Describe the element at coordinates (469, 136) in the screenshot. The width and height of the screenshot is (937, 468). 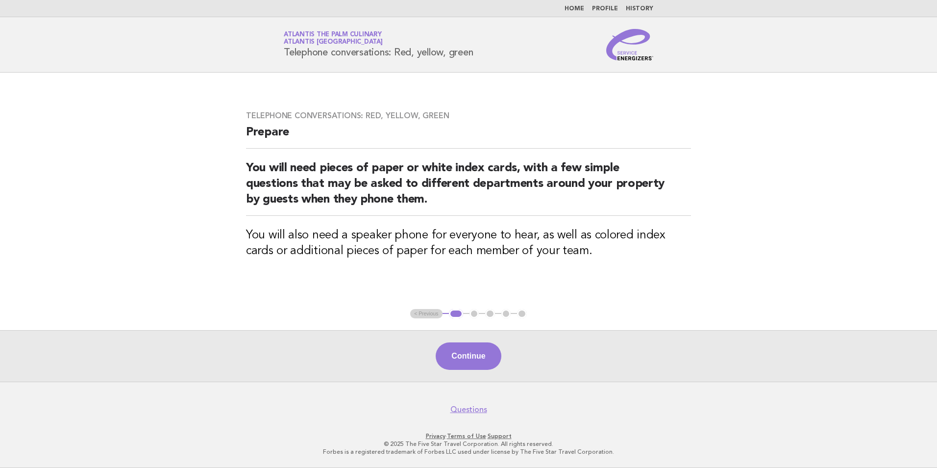
I see `h2: Prepare` at that location.